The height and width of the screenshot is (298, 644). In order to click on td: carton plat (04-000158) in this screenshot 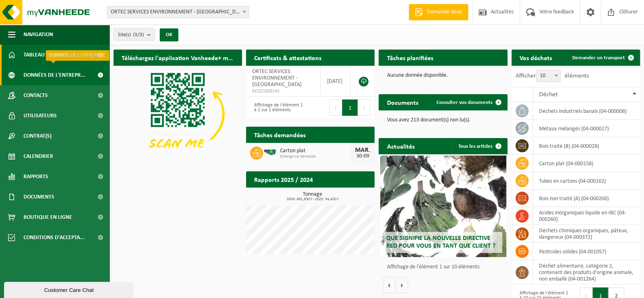, I will do `click(586, 163)`.